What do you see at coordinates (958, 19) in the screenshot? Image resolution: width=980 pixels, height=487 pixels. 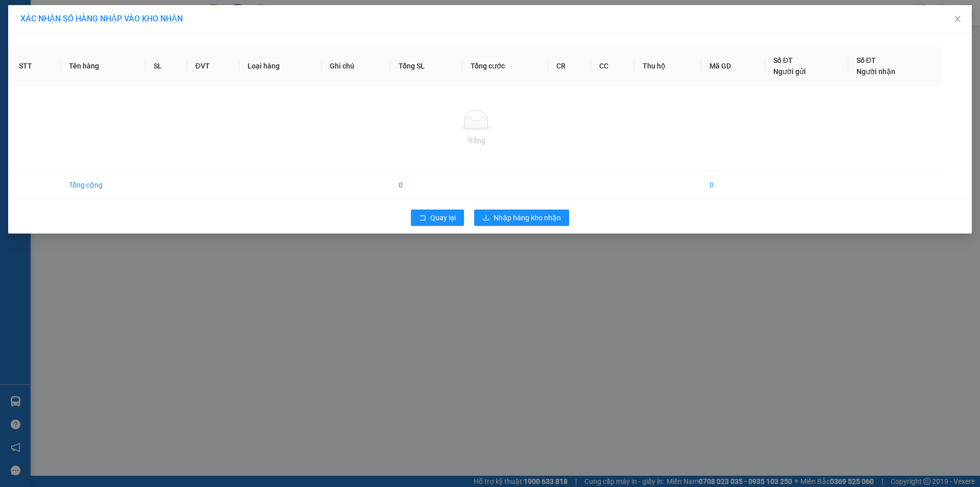 I see `button: Close` at bounding box center [958, 19].